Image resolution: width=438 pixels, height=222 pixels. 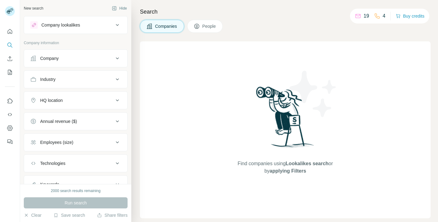 What do you see at coordinates (366, 16) in the screenshot?
I see `p: 19` at bounding box center [366, 16].